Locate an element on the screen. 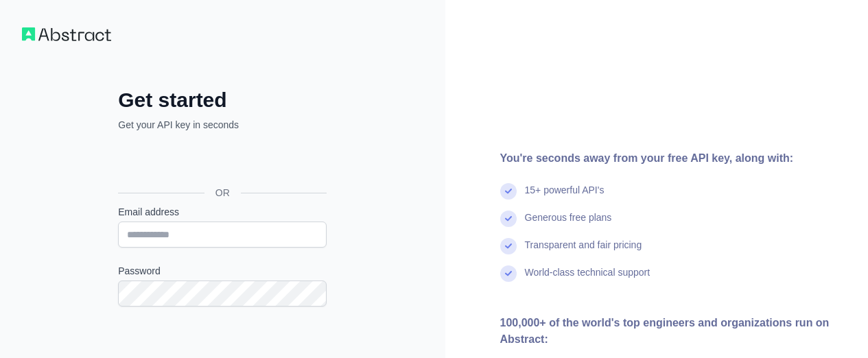  div: 15+ powerful API's is located at coordinates (565, 197).